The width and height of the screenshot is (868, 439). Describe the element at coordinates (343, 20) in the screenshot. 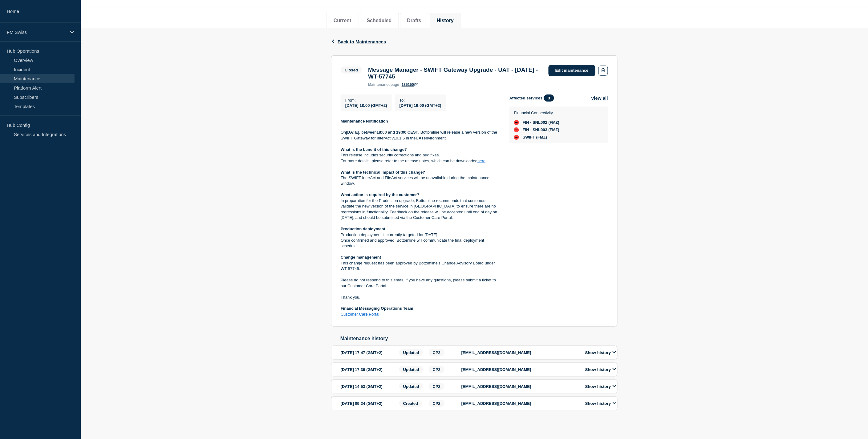

I see `button: Current` at that location.